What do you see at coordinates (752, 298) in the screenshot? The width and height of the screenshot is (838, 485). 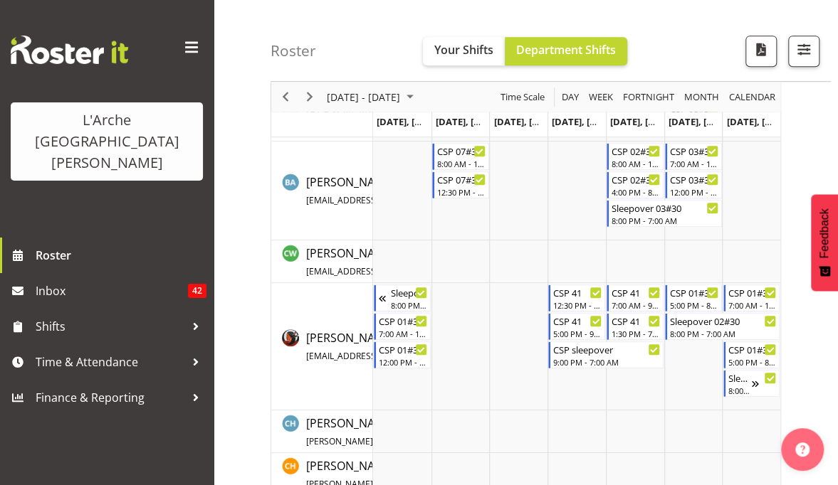 I see `div: Cherri Waata Vale"s event - CSP 01#30 Begin From Sunday, September 14, 2025 at 7:00:00 AM GMT+12:...` at bounding box center [752, 298].